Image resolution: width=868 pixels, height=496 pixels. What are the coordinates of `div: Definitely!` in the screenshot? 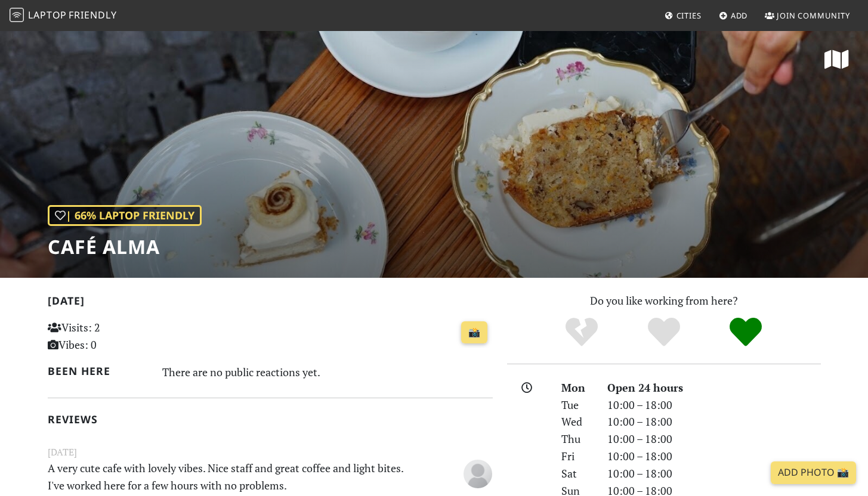 It's located at (745, 332).